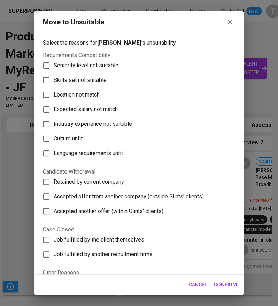 The width and height of the screenshot is (278, 306). I want to click on span: Confirm, so click(225, 285).